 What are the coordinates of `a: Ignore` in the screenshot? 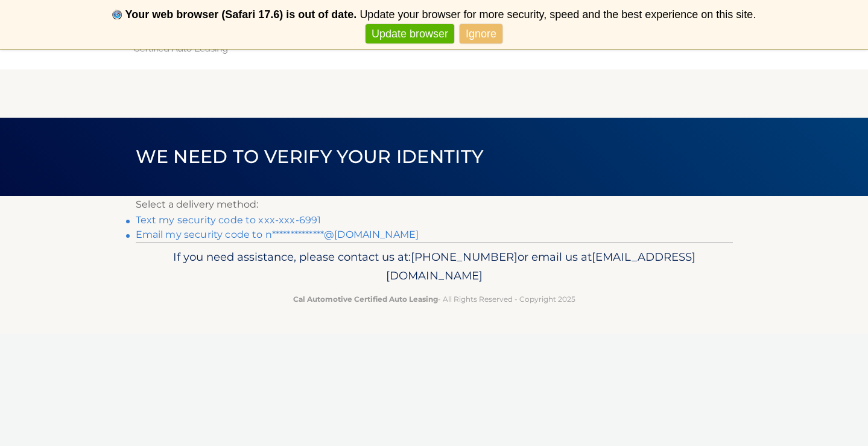 It's located at (481, 34).